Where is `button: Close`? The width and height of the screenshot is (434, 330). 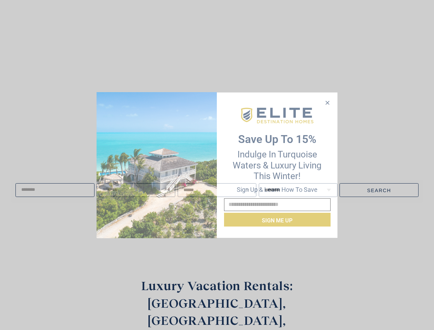 button: Close is located at coordinates (327, 103).